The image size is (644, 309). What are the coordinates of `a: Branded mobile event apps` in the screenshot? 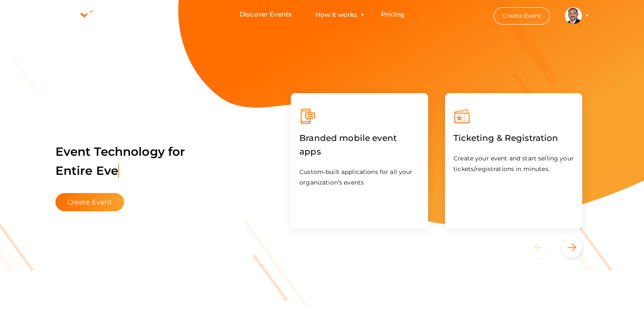 It's located at (359, 152).